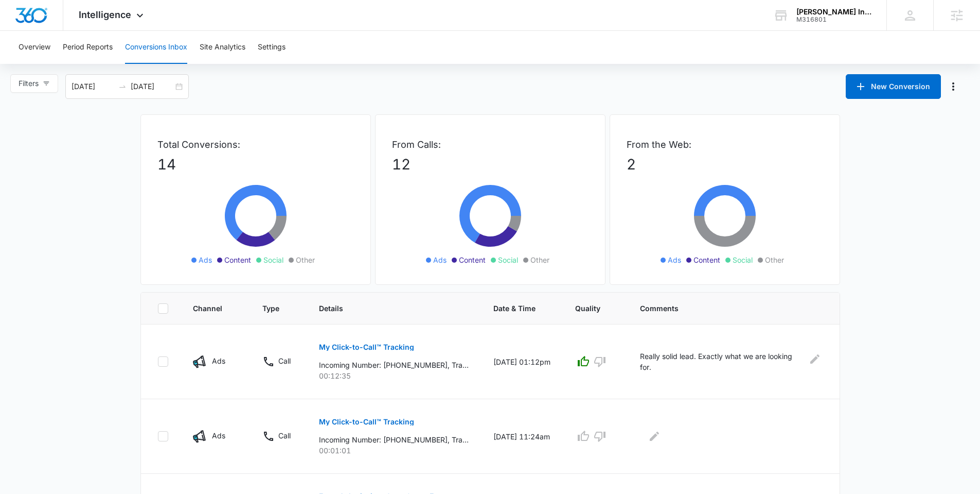 The height and width of the screenshot is (494, 980). What do you see at coordinates (123, 87) in the screenshot?
I see `span: to` at bounding box center [123, 87].